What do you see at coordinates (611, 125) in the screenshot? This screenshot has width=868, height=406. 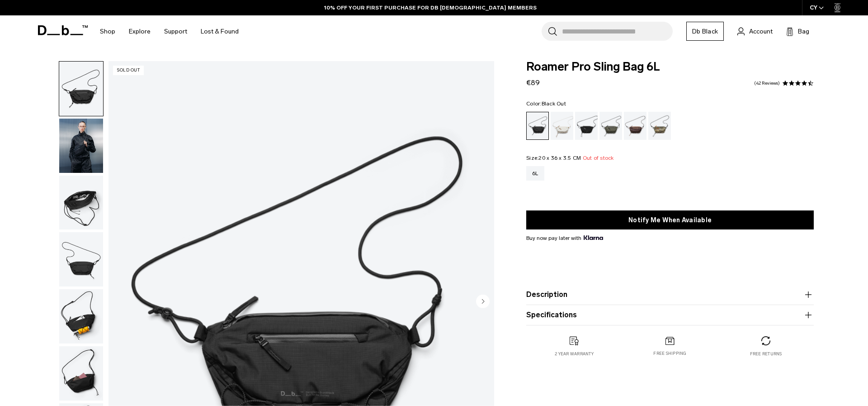 I see `a: Forest Green` at bounding box center [611, 125].